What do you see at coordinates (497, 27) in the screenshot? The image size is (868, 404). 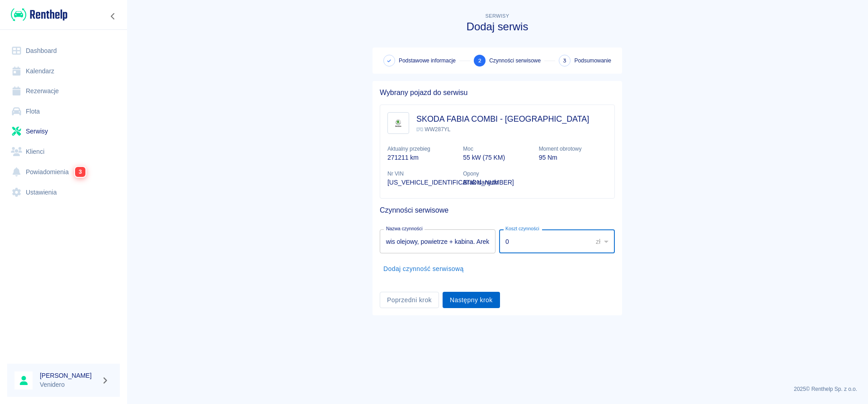 I see `h3: Dodaj serwis` at bounding box center [497, 27].